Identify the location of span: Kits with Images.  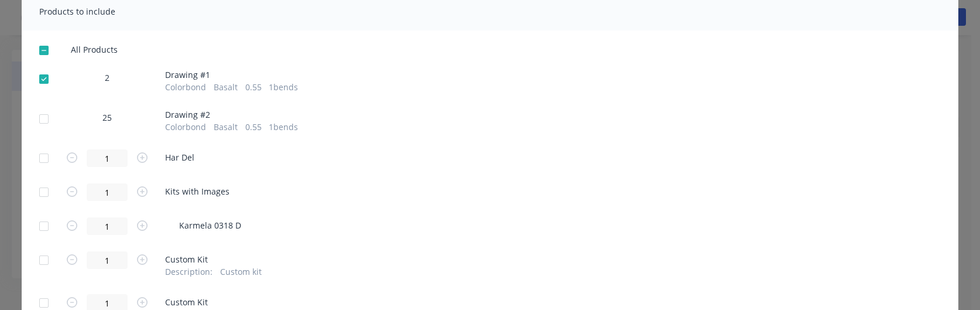
(198, 191).